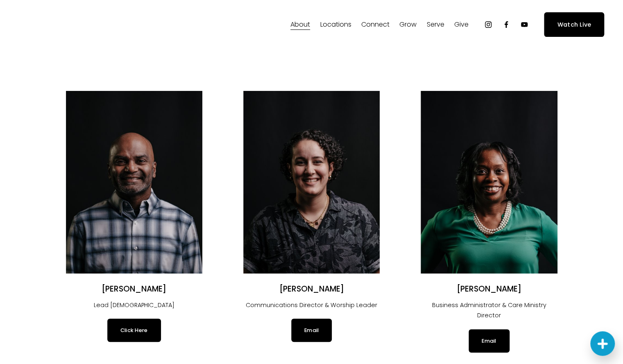 This screenshot has width=623, height=364. What do you see at coordinates (435, 24) in the screenshot?
I see `span: Serve` at bounding box center [435, 24].